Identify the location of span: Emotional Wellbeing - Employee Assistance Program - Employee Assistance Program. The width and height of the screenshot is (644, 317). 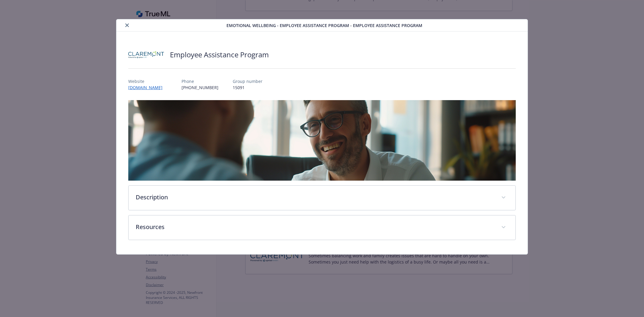
(324, 26).